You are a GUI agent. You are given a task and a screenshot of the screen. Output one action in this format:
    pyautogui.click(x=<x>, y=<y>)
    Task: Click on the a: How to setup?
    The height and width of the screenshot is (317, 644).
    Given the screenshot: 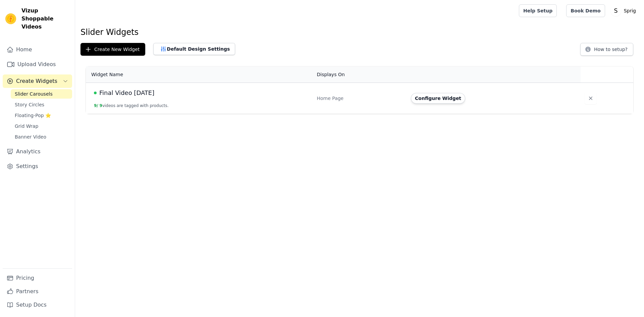 What is the action you would take?
    pyautogui.click(x=607, y=51)
    